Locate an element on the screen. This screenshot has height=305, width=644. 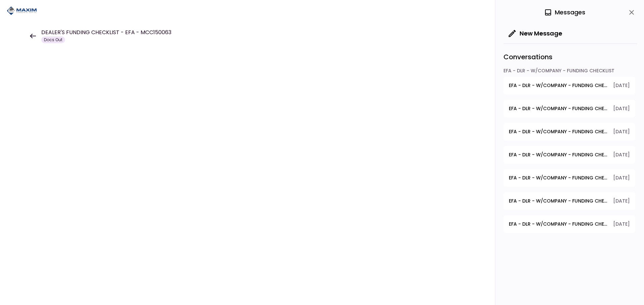
button: New Message is located at coordinates (535, 34).